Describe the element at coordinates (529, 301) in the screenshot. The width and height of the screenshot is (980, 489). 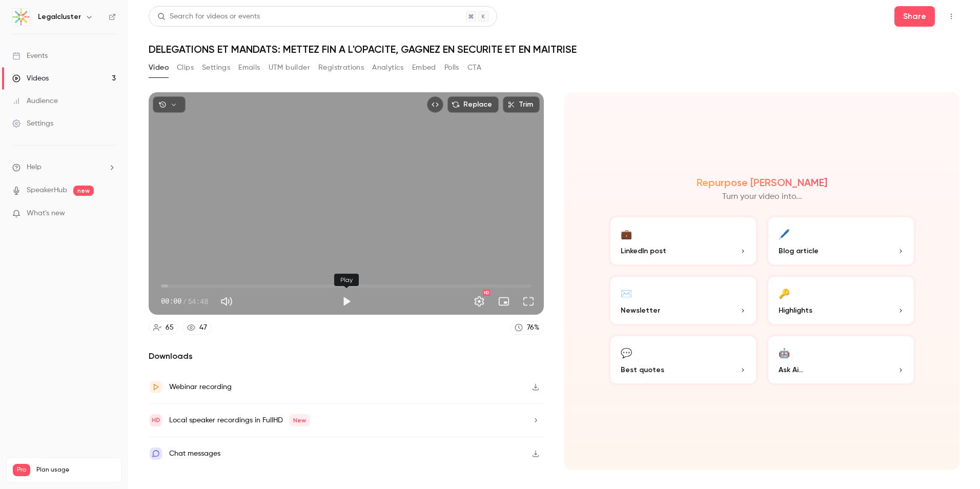
I see `button: Full screen` at that location.